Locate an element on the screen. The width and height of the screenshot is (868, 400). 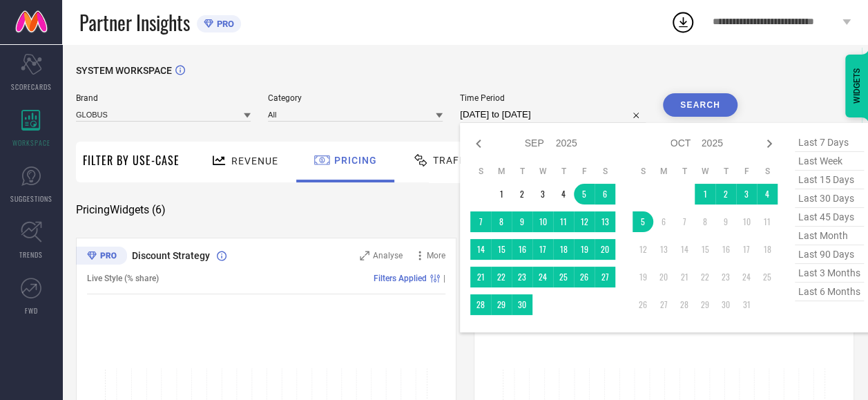
td: Tue Sep 30 2025 is located at coordinates (522, 305).